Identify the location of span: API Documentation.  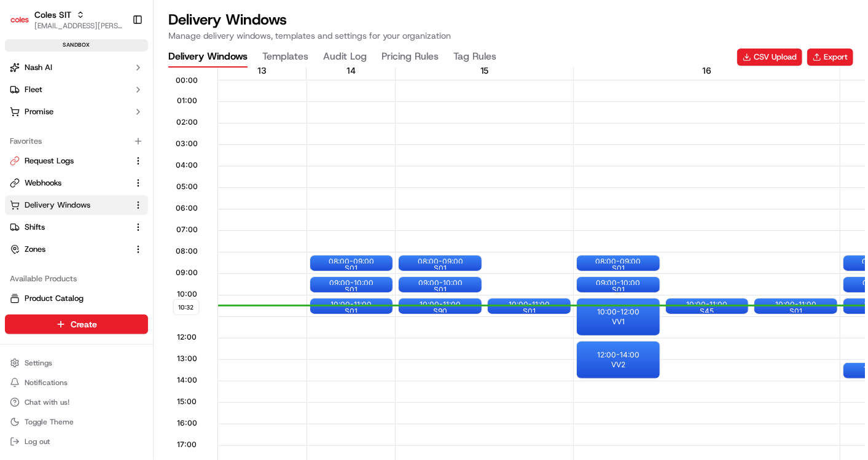
(156, 183).